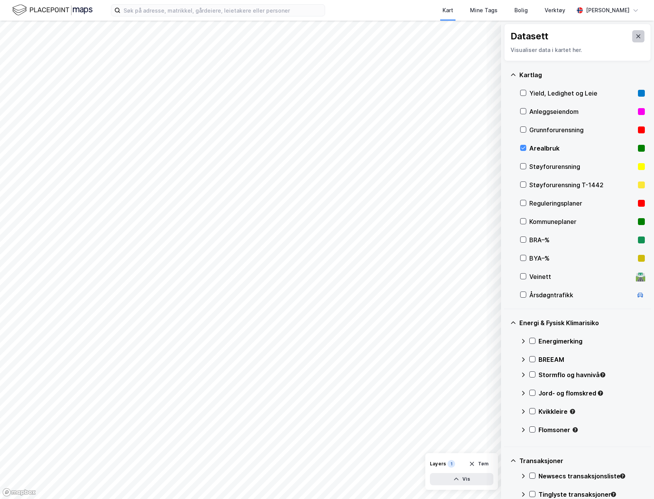 This screenshot has width=654, height=499. What do you see at coordinates (592, 476) in the screenshot?
I see `div: Newsecs transaksjonsliste` at bounding box center [592, 476].